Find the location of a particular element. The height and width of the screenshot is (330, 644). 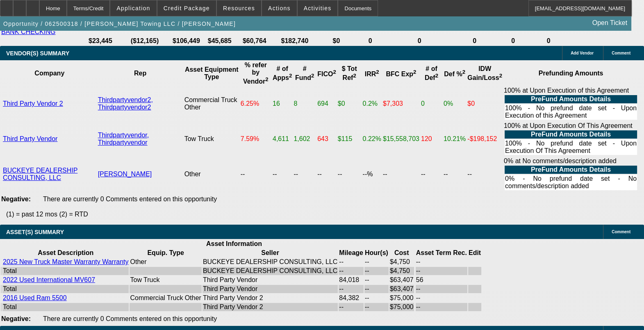

td: 0 is located at coordinates (431, 103).